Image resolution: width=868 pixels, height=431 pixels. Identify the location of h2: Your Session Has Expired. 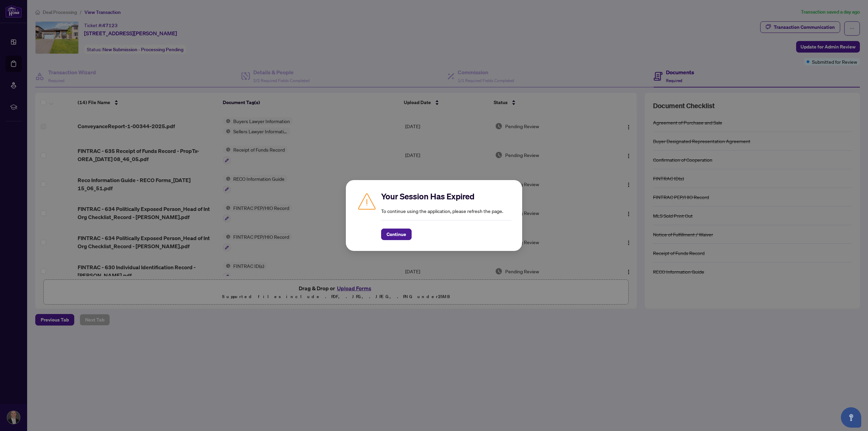
(447, 196).